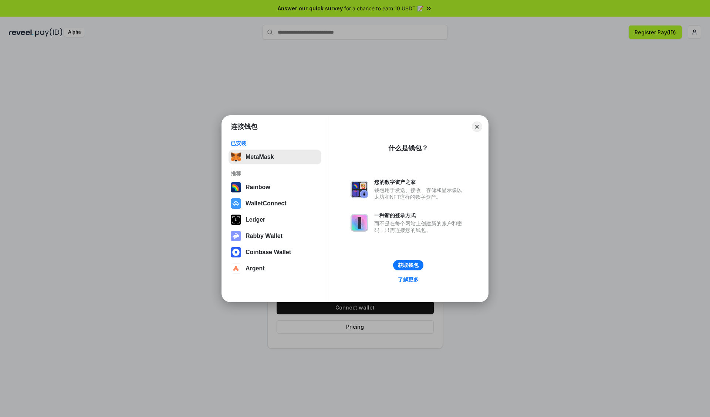  I want to click on button: Rabby Wallet, so click(275, 236).